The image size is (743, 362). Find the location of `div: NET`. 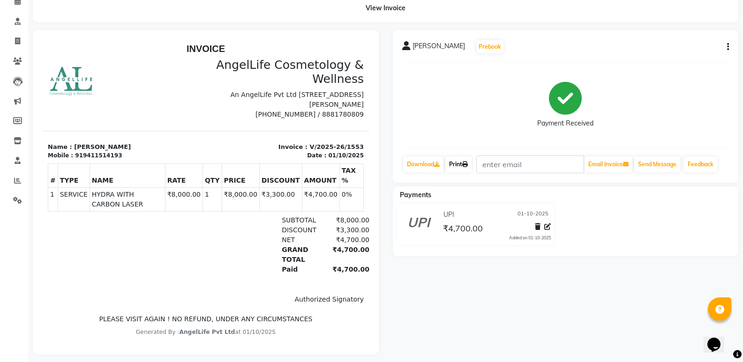

div: NET is located at coordinates (257, 201).